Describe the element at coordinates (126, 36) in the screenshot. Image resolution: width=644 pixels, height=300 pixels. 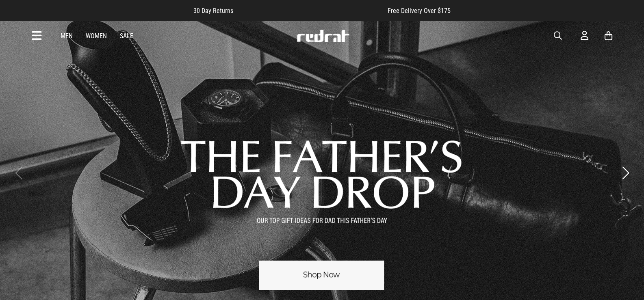
I see `a: Sale` at that location.